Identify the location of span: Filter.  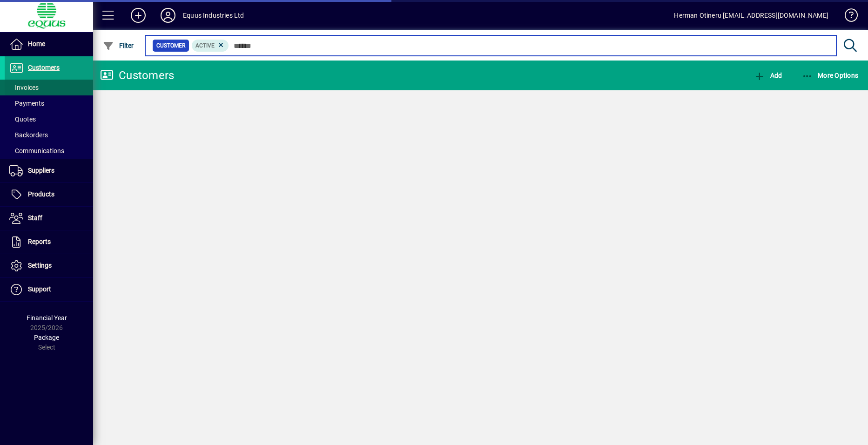
(119, 46).